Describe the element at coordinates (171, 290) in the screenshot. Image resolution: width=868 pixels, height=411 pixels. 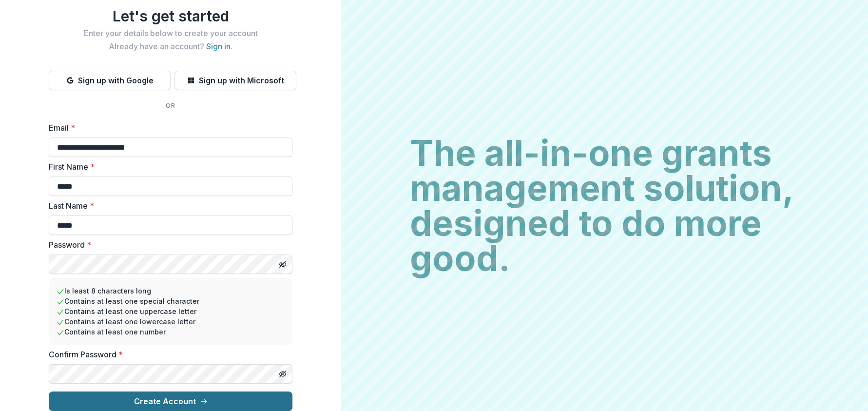
I see `li: Is least 8 characters long` at that location.